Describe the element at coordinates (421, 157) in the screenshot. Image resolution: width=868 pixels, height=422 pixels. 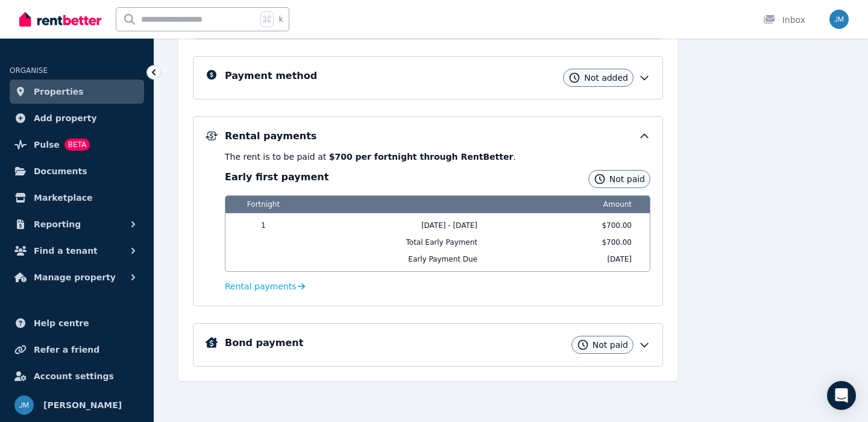
I see `b: $700 per fortnight through RentBetter` at that location.